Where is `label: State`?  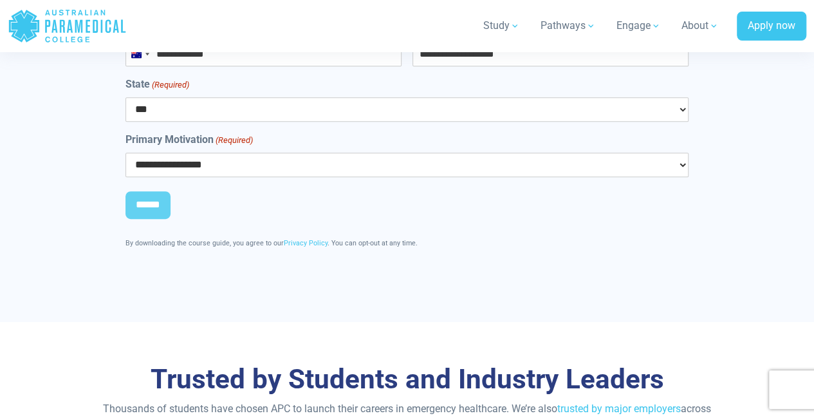
label: State is located at coordinates (157, 84).